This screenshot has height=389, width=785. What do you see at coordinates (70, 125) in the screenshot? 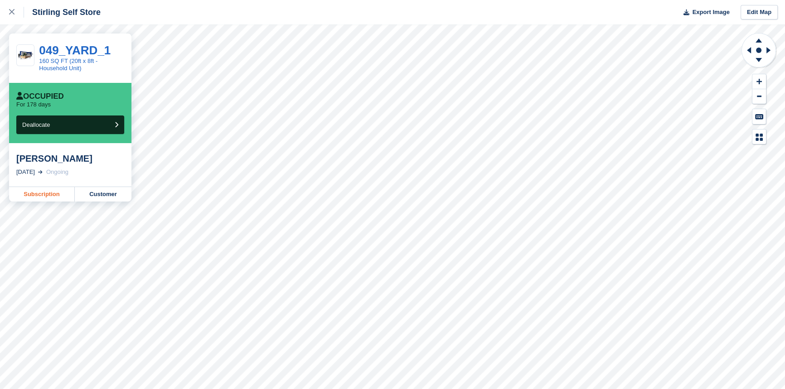
I see `button: Deallocate` at bounding box center [70, 125].